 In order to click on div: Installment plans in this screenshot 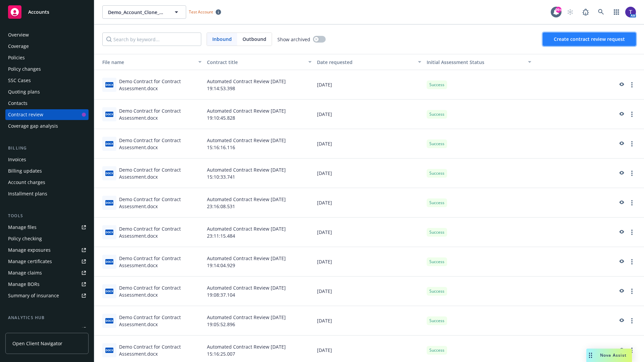, I will do `click(27, 194)`.